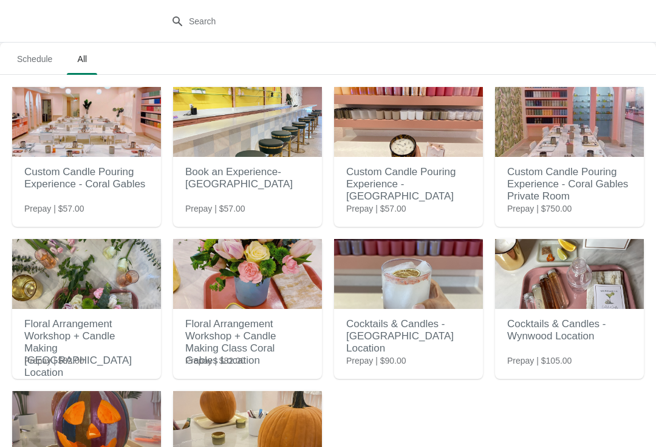 The image size is (656, 447). I want to click on span: All, so click(82, 59).